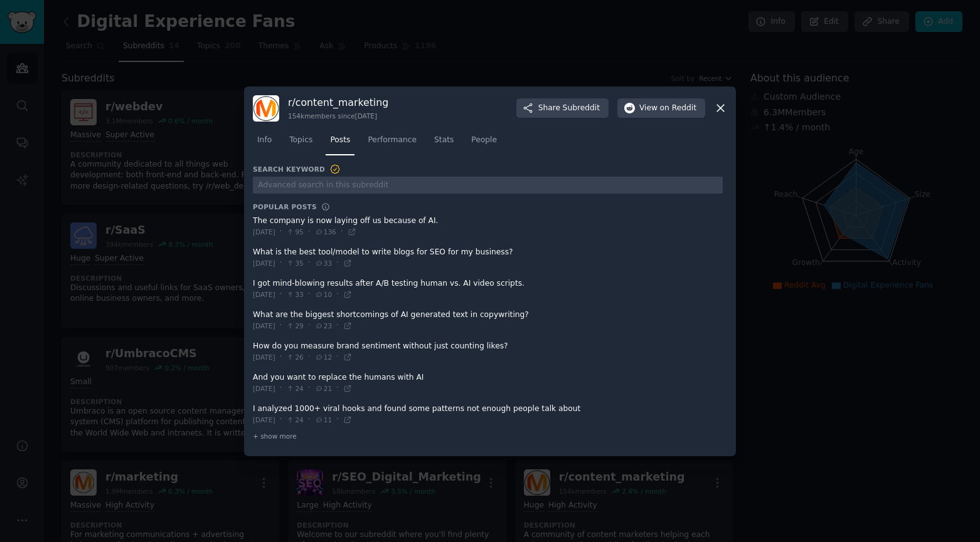  What do you see at coordinates (341, 143) in the screenshot?
I see `a: Posts` at bounding box center [341, 143].